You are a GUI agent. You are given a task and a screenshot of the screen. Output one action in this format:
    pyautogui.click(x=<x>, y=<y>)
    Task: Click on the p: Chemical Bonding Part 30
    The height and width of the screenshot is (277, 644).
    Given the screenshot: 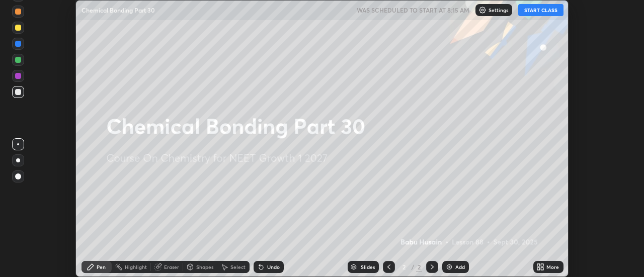 What is the action you would take?
    pyautogui.click(x=118, y=10)
    